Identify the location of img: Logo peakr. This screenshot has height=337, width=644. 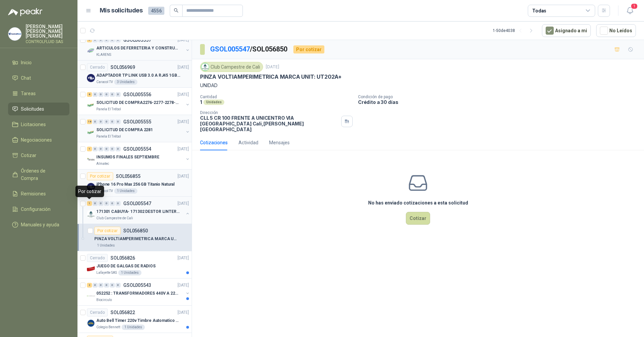
(25, 12).